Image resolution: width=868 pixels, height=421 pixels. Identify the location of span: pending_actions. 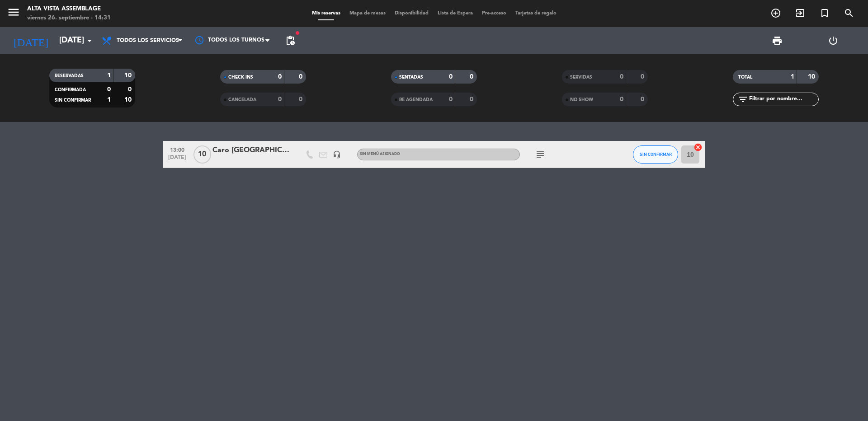
(290, 41).